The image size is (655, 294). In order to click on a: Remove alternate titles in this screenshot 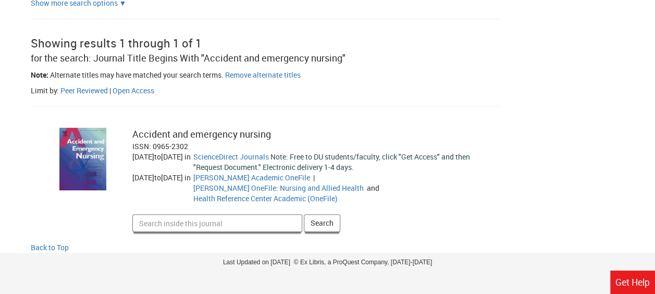, I will do `click(263, 75)`.